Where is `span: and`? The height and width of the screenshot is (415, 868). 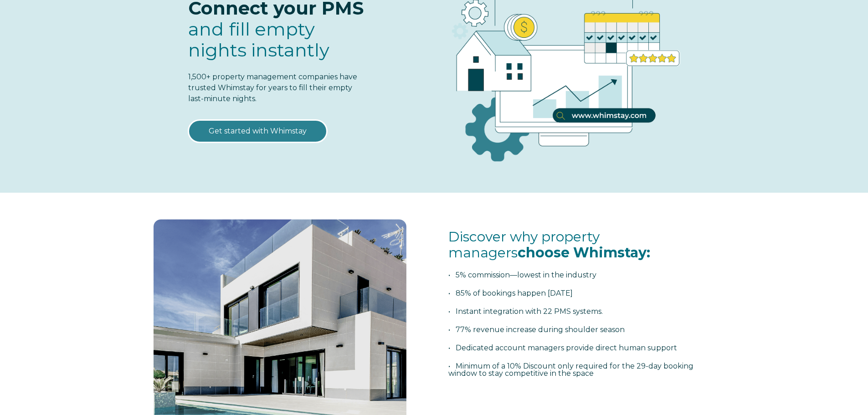 span: and is located at coordinates (259, 39).